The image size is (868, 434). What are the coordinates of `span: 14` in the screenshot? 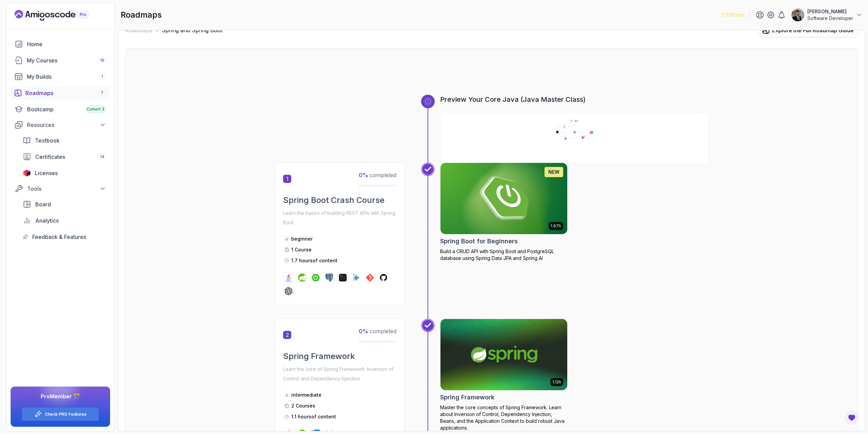 It's located at (102, 157).